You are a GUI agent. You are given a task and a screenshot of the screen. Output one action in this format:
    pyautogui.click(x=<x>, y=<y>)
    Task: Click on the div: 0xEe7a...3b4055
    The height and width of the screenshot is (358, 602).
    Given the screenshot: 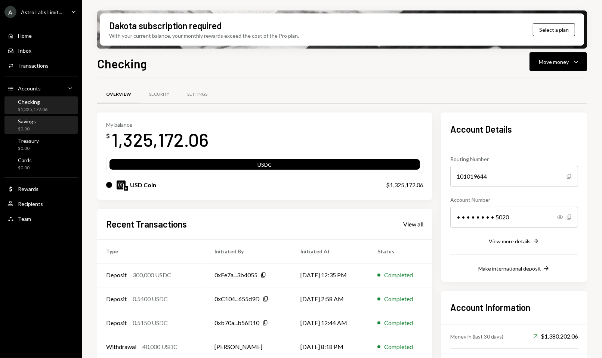 What is the action you would take?
    pyautogui.click(x=236, y=275)
    